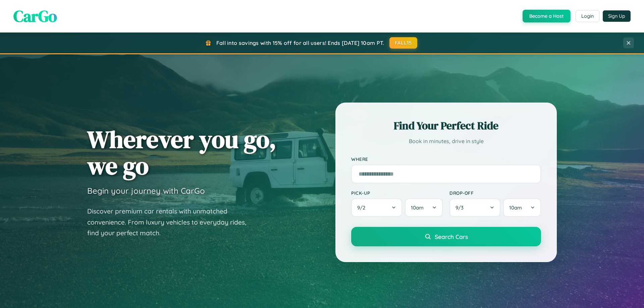 This screenshot has height=308, width=644. Describe the element at coordinates (181, 153) in the screenshot. I see `h1: Wherever you go, we go` at that location.